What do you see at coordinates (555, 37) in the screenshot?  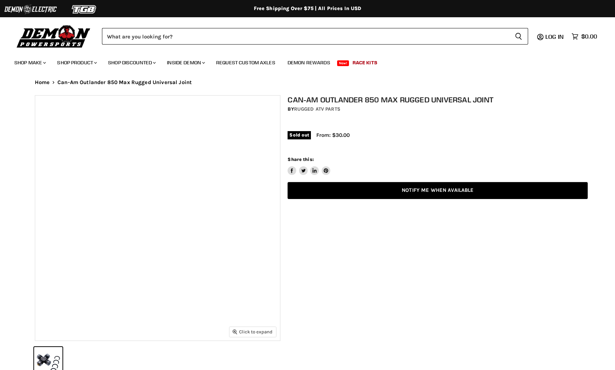 I see `a: Log in` at bounding box center [555, 37].